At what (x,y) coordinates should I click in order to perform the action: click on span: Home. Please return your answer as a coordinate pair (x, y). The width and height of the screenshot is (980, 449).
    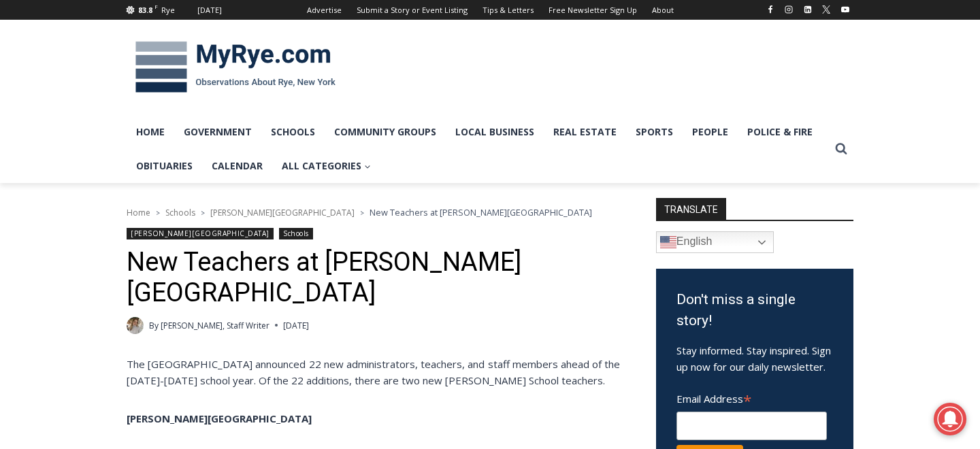
    Looking at the image, I should click on (138, 213).